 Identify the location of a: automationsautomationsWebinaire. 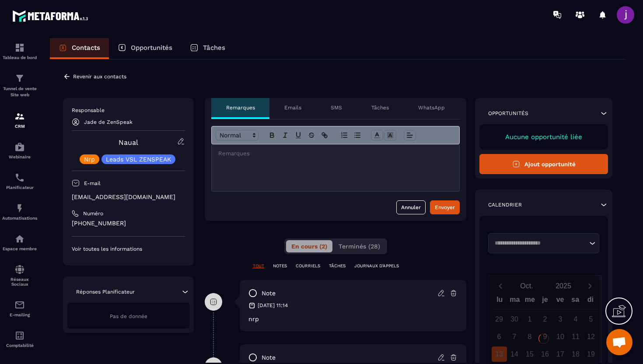
(20, 150).